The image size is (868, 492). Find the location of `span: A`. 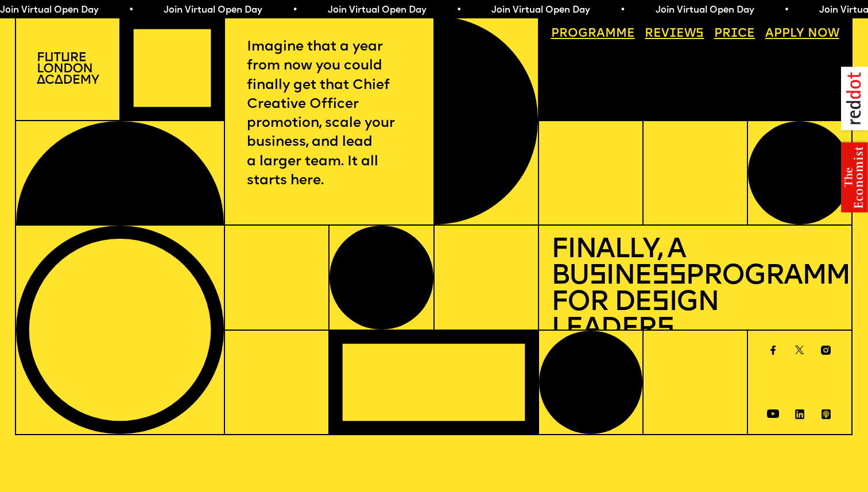

span: A is located at coordinates (769, 33).